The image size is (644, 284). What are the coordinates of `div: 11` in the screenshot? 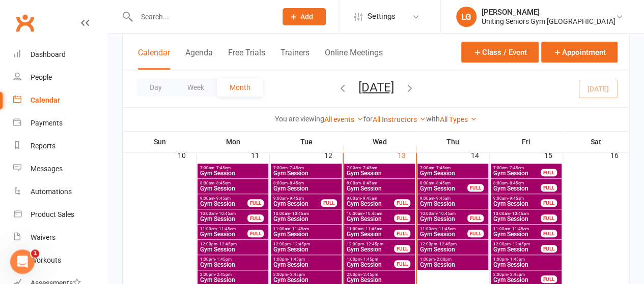 It's located at (260, 155).